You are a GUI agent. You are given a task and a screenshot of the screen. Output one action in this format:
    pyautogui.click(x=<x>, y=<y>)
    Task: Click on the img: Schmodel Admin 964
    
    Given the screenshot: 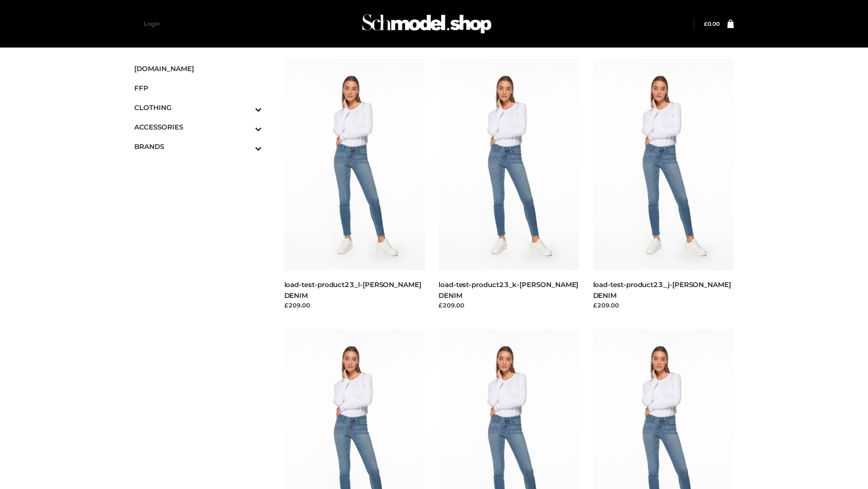 What is the action you would take?
    pyautogui.click(x=427, y=23)
    